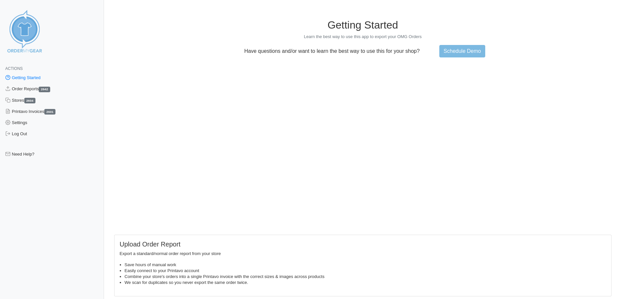 This screenshot has height=299, width=625. Describe the element at coordinates (30, 100) in the screenshot. I see `span: 2604` at that location.